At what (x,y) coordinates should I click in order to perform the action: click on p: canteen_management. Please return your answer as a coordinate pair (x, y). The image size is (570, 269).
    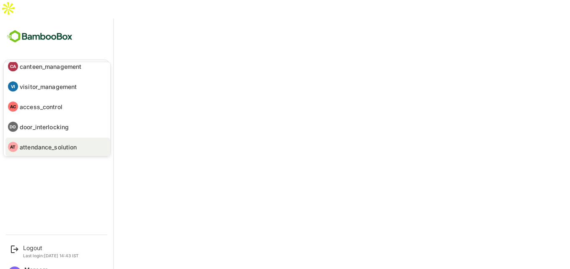
    Looking at the image, I should click on (50, 66).